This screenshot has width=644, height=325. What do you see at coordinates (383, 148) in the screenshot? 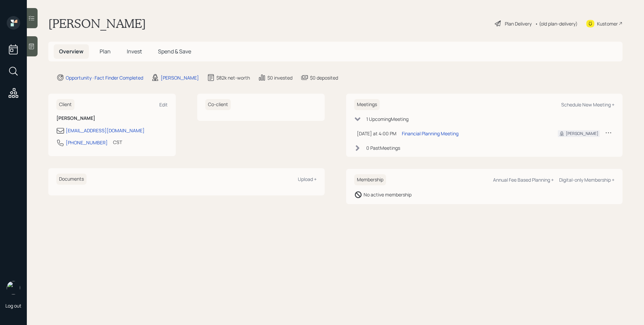
I see `div: 0 Past Meeting s` at bounding box center [383, 148].